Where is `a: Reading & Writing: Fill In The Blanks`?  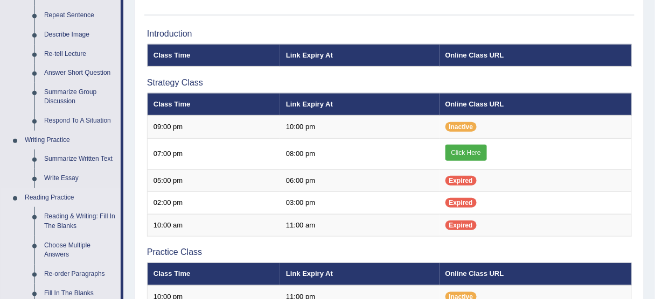 a: Reading & Writing: Fill In The Blanks is located at coordinates (80, 221).